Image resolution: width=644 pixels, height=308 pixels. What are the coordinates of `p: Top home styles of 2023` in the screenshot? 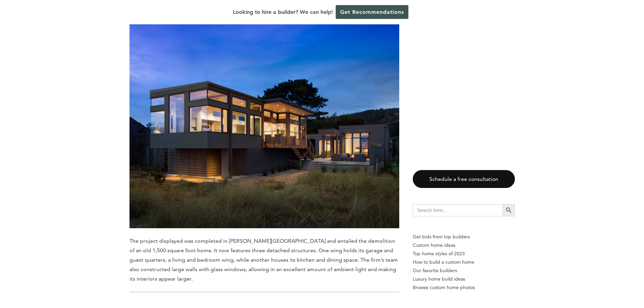 It's located at (464, 253).